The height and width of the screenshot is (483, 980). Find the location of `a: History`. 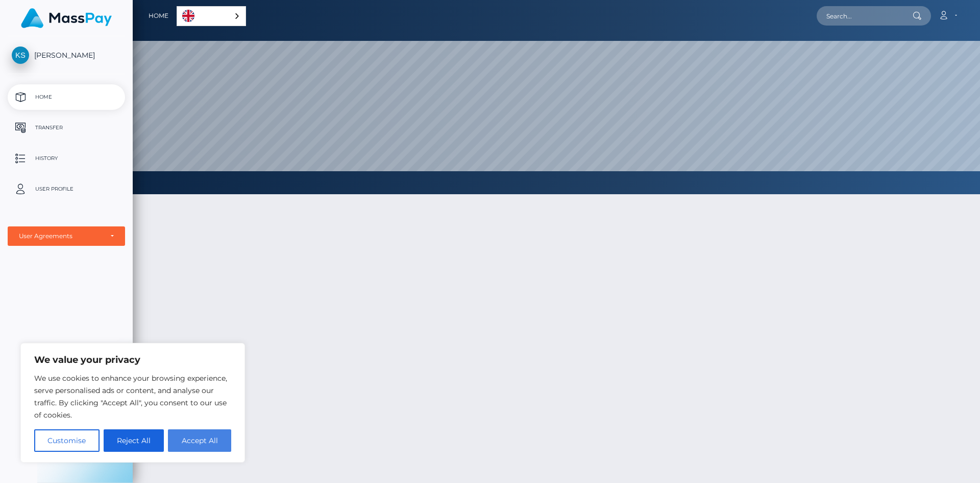

a: History is located at coordinates (66, 159).